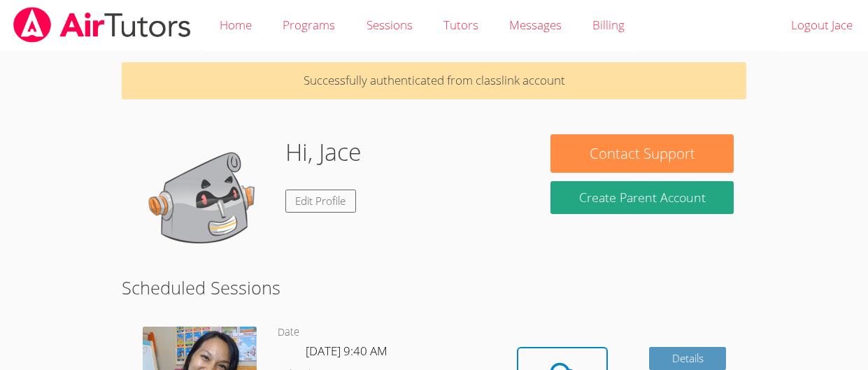 The image size is (868, 370). Describe the element at coordinates (642, 153) in the screenshot. I see `button: Contact Support` at that location.